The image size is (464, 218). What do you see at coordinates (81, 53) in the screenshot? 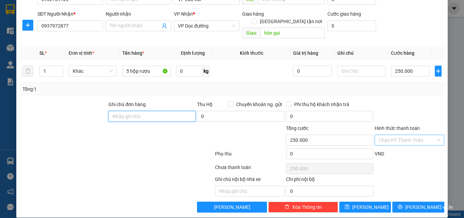
I see `span: Đơn vị tính` at bounding box center [81, 53].